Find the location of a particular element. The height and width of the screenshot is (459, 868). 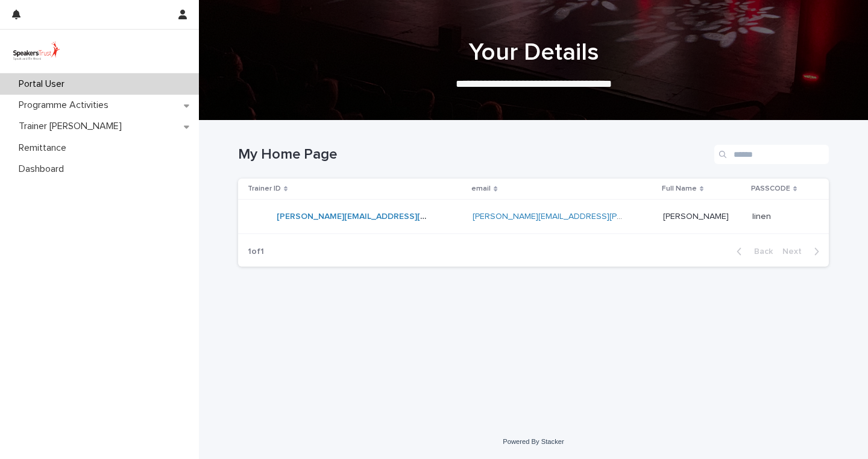

input: Search is located at coordinates (771, 154).